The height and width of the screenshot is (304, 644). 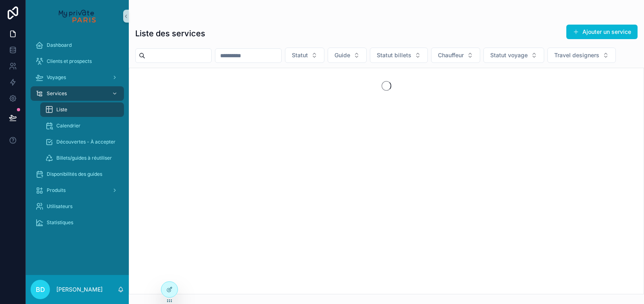 What do you see at coordinates (78, 93) in the screenshot?
I see `a: Services` at bounding box center [78, 93].